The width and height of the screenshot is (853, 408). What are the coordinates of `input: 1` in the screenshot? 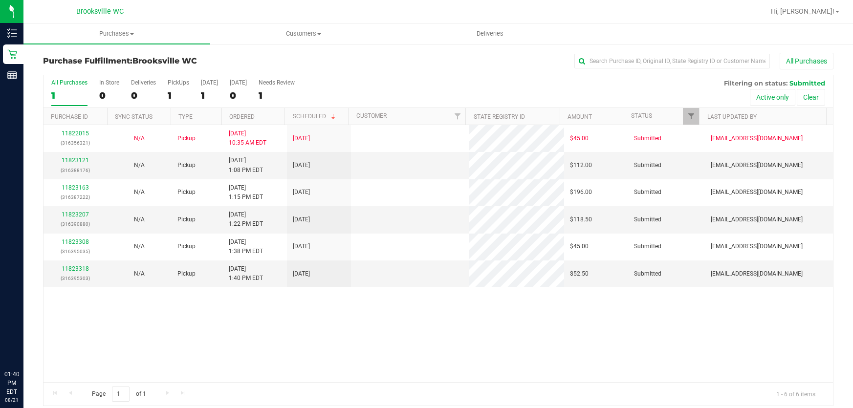 It's located at (121, 394).